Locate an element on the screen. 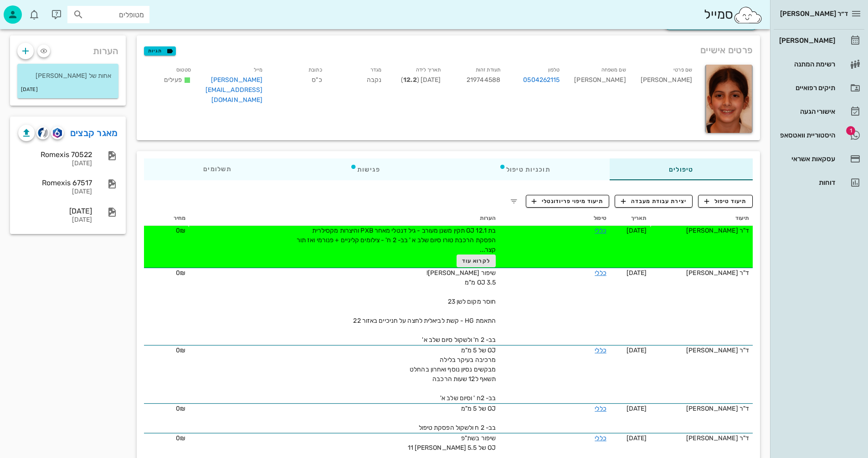 This screenshot has height=458, width=868. a: דוחות is located at coordinates (819, 183).